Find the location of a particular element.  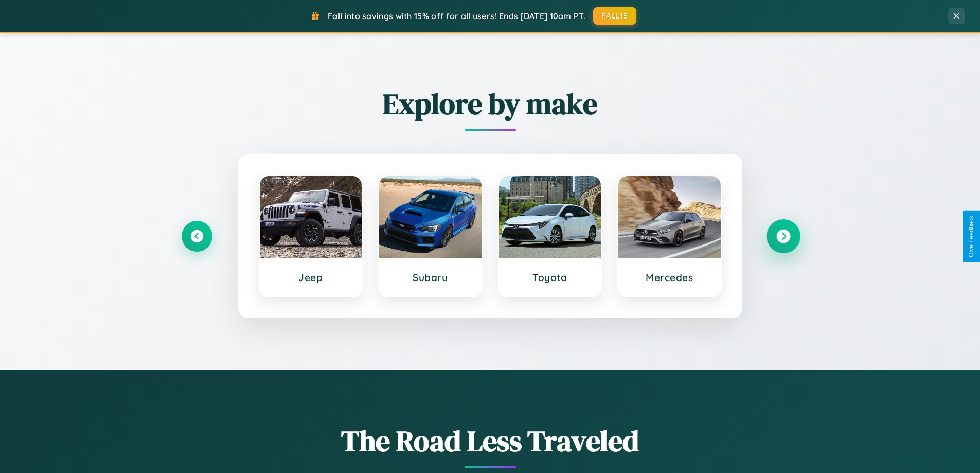

h2: Explore by make is located at coordinates (490, 103).